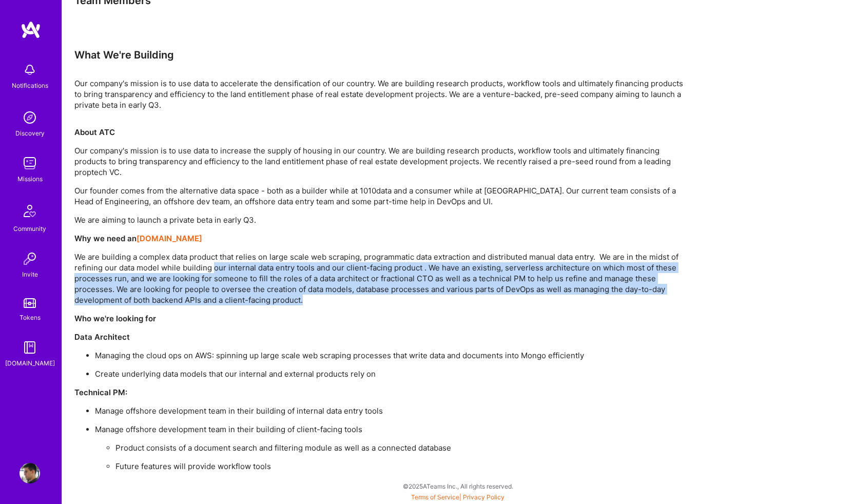 Image resolution: width=854 pixels, height=504 pixels. I want to click on div: Discovery, so click(30, 133).